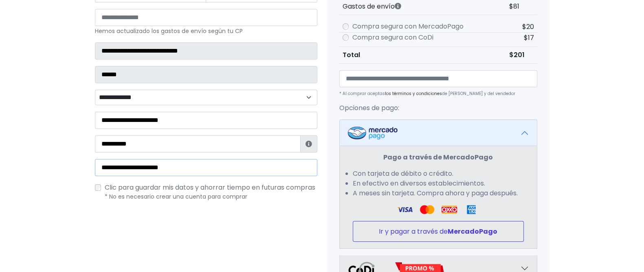 The width and height of the screenshot is (644, 272). I want to click on span: Clic para guardar mis datos y ahorrar tiempo en futuras compras, so click(210, 187).